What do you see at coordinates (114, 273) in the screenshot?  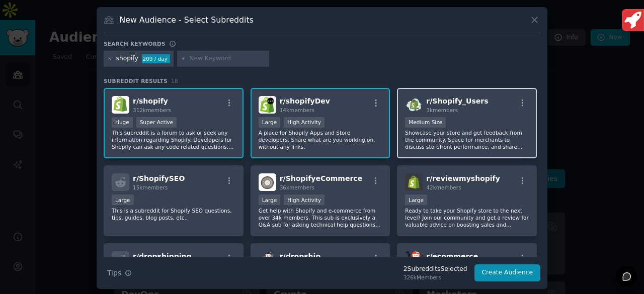 I see `span: Tips` at bounding box center [114, 273].